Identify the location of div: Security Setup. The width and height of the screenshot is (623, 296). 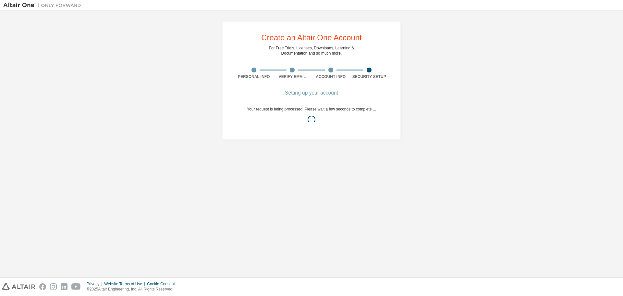
(369, 77).